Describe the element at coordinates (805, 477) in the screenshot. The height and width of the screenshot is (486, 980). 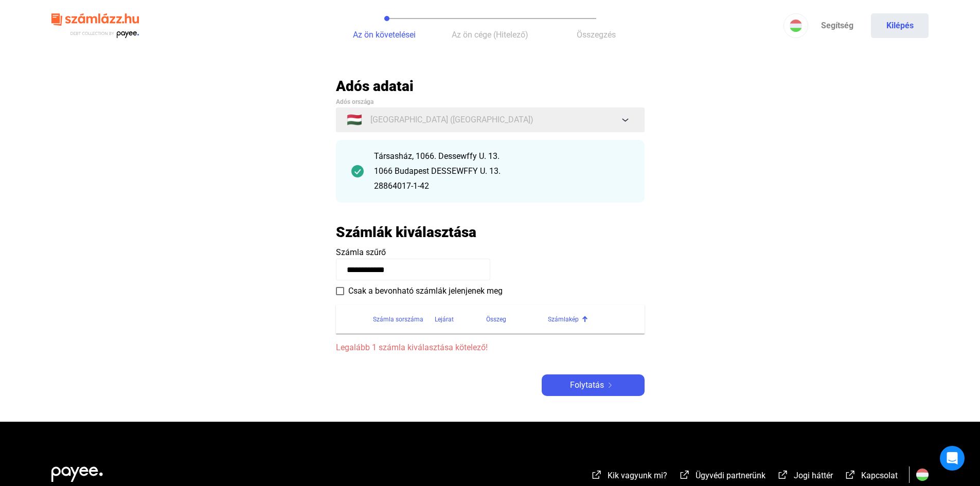
I see `a: external-link-whiteJogi háttér` at that location.